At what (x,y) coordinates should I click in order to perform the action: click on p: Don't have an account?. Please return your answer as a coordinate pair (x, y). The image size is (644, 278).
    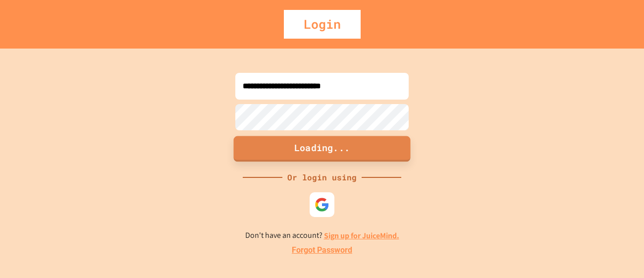
    Looking at the image, I should click on (322, 235).